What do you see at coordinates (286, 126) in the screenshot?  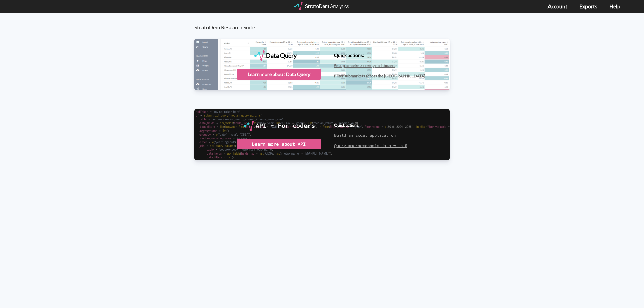 I see `div: API - For coders` at bounding box center [286, 126].